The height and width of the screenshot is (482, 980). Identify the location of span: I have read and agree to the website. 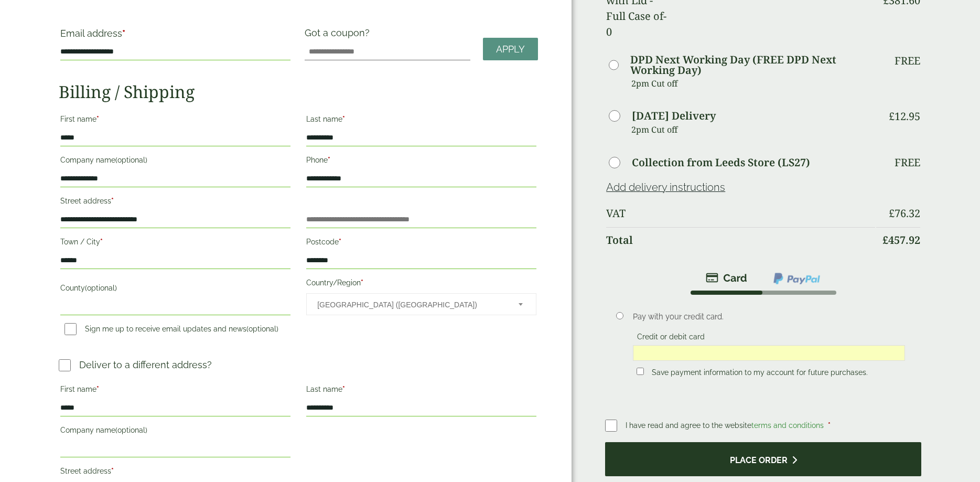
(726, 426).